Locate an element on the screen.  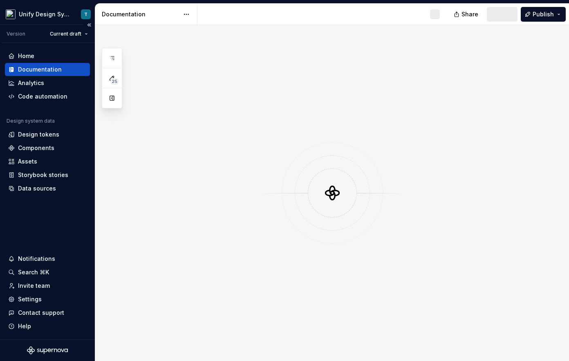
a: Supernova Logo is located at coordinates (47, 350).